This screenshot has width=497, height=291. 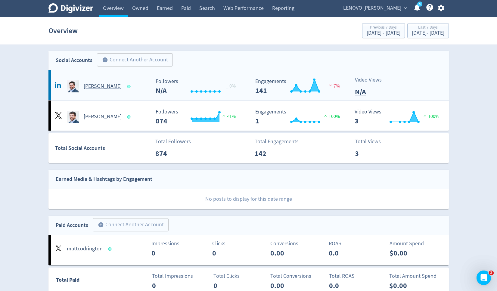 What do you see at coordinates (297, 276) in the screenshot?
I see `p: Total Conversions` at bounding box center [297, 276].